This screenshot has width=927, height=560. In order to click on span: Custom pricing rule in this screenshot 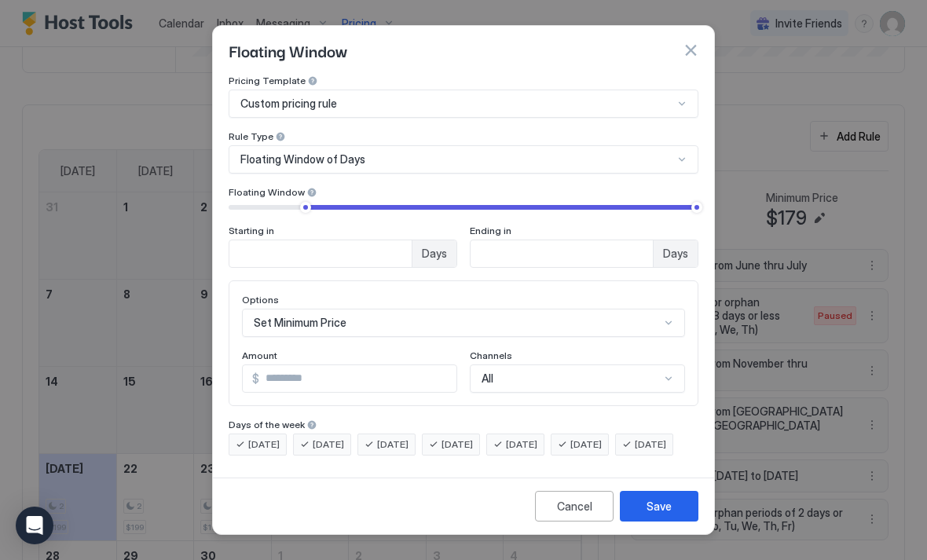, I will do `click(289, 104)`.